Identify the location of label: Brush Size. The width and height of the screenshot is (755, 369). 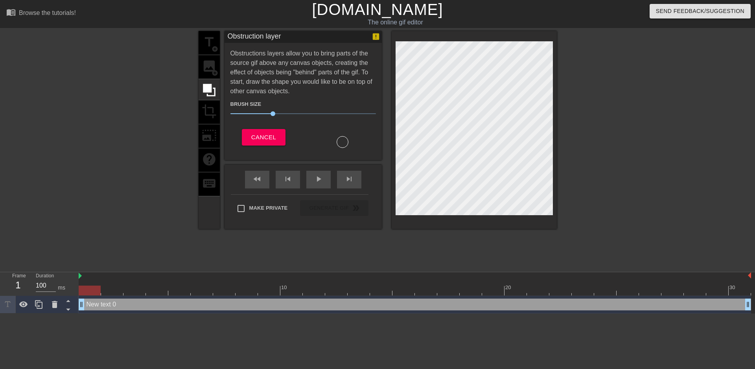
(246, 104).